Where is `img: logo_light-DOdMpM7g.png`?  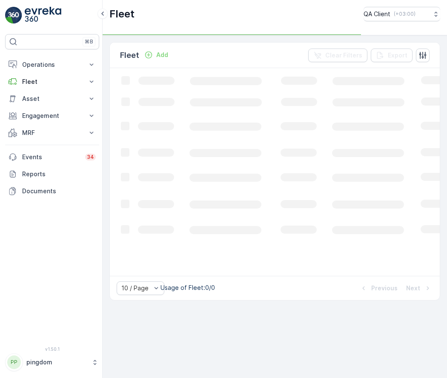
img: logo_light-DOdMpM7g.png is located at coordinates (43, 15).